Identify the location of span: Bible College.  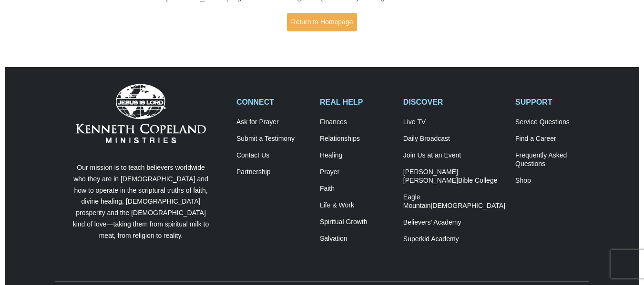
(477, 180).